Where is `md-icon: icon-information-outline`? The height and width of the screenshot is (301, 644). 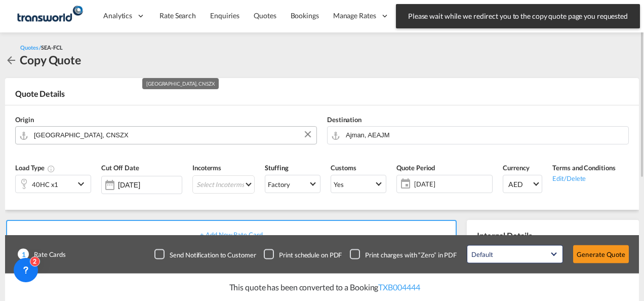
md-icon: icon-information-outline is located at coordinates (51, 168).